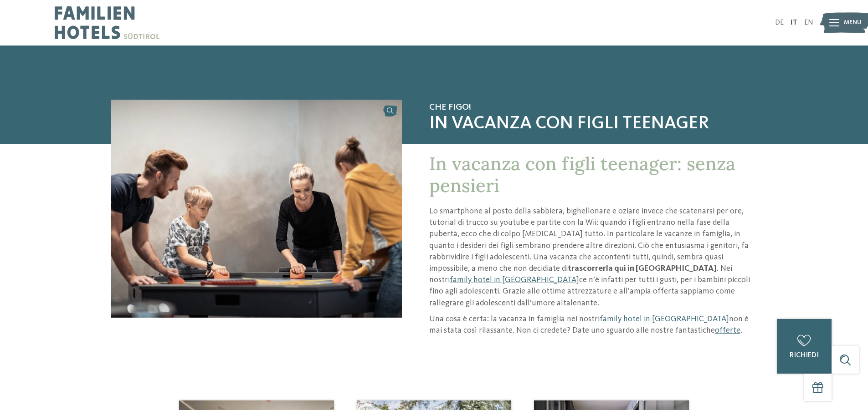 This screenshot has height=410, width=868. Describe the element at coordinates (256, 209) in the screenshot. I see `a: Progettate delle vacanze con i vostri figli teenager?` at that location.